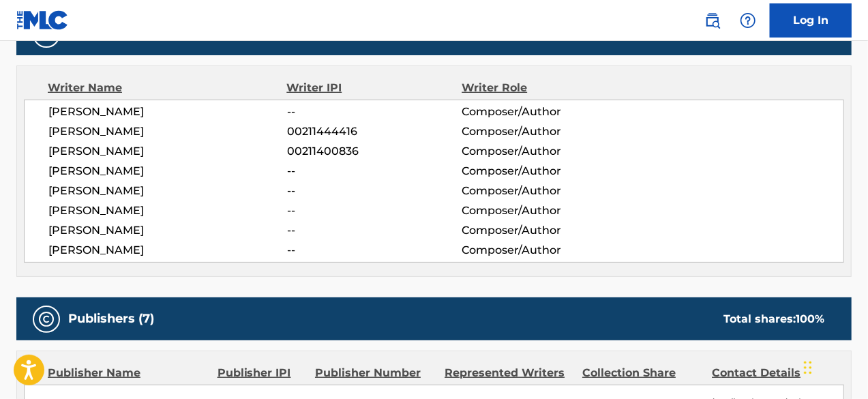 The height and width of the screenshot is (399, 868). What do you see at coordinates (774, 319) in the screenshot?
I see `div: Total shares:` at bounding box center [774, 319].